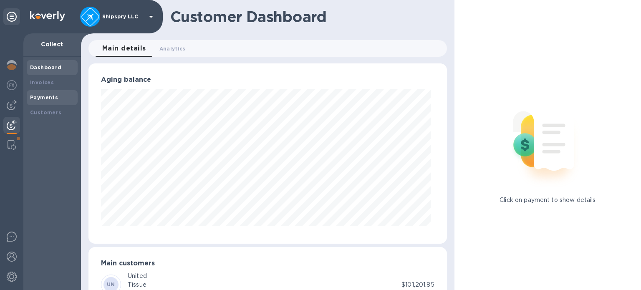  What do you see at coordinates (418, 285) in the screenshot?
I see `p: $101,201.85` at bounding box center [418, 285].